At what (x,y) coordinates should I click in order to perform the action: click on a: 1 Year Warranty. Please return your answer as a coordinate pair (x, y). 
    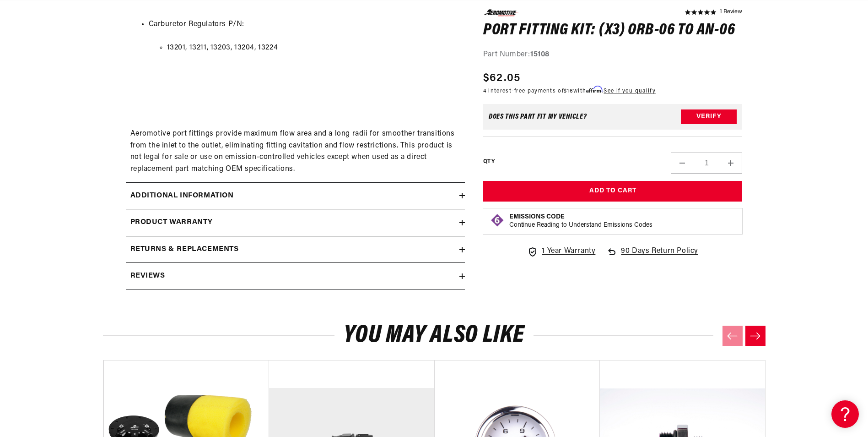
    Looking at the image, I should click on (561, 251).